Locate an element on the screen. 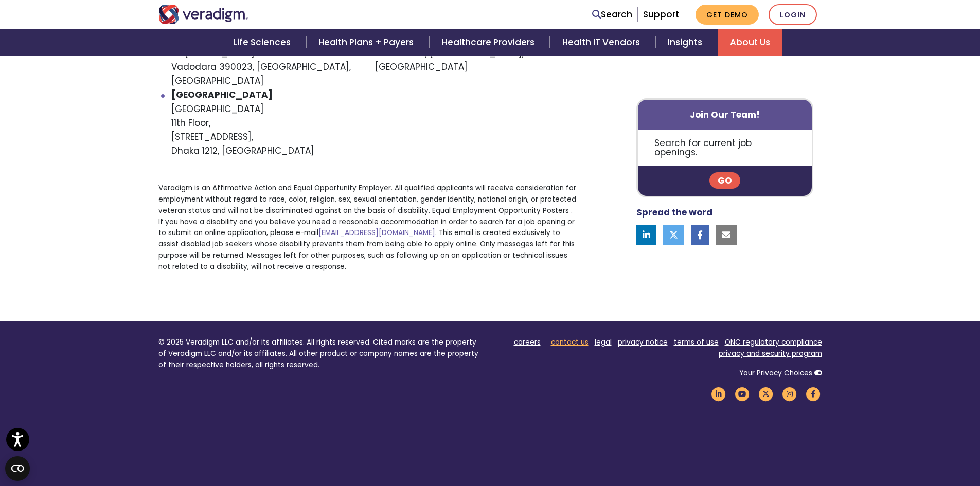 This screenshot has width=980, height=486. a: terms of use is located at coordinates (696, 342).